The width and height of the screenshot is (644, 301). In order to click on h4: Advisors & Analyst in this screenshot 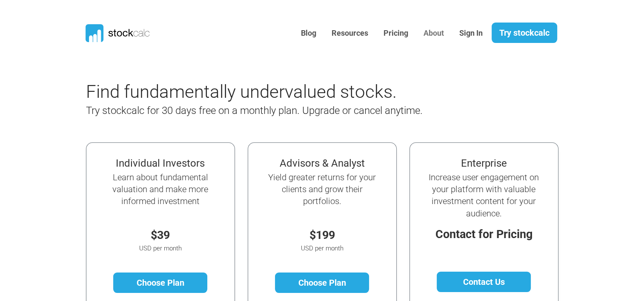, I will do `click(322, 163)`.